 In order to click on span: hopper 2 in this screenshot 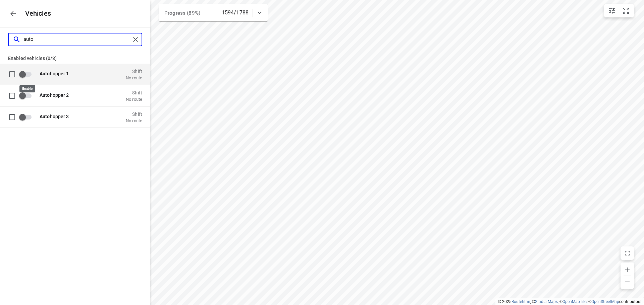, I will do `click(54, 95)`.